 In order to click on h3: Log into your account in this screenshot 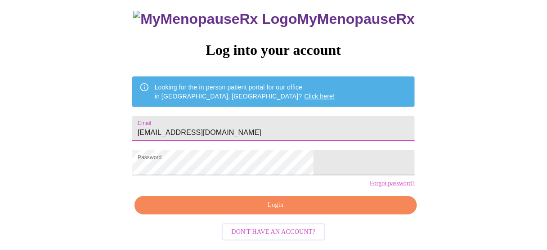, I will do `click(273, 50)`.